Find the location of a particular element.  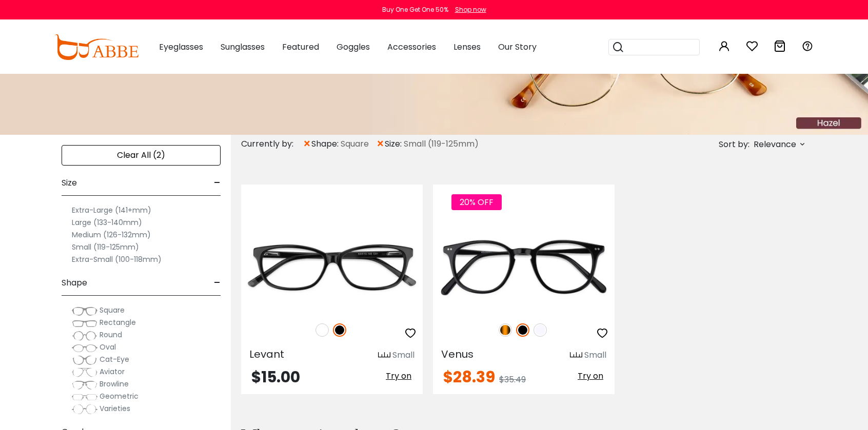

div: Currently by: is located at coordinates (272, 144).